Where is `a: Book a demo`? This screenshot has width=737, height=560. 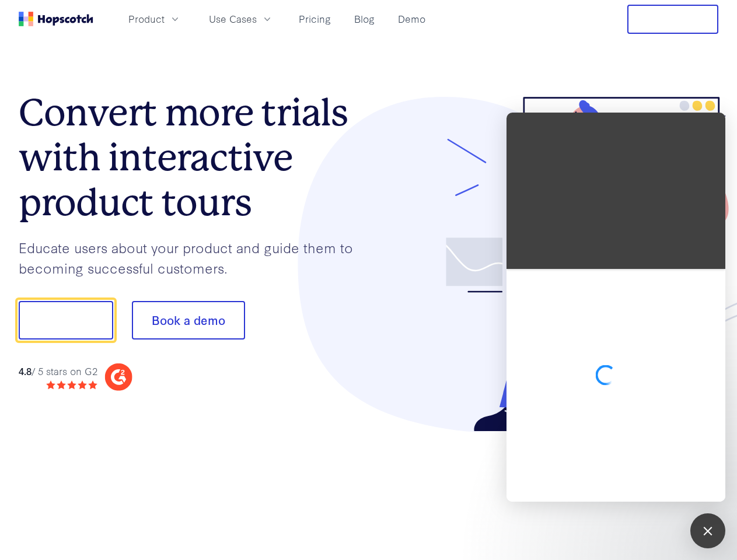 a: Book a demo is located at coordinates (188, 321).